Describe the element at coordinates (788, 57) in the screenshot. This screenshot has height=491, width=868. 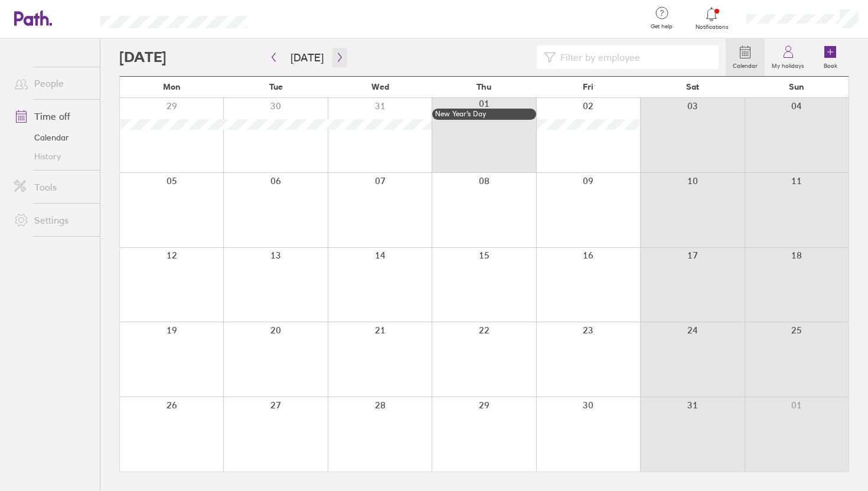
I see `a: My holidays` at that location.